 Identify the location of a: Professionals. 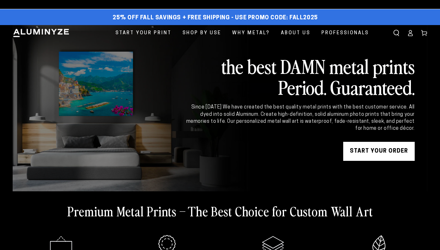
(345, 33).